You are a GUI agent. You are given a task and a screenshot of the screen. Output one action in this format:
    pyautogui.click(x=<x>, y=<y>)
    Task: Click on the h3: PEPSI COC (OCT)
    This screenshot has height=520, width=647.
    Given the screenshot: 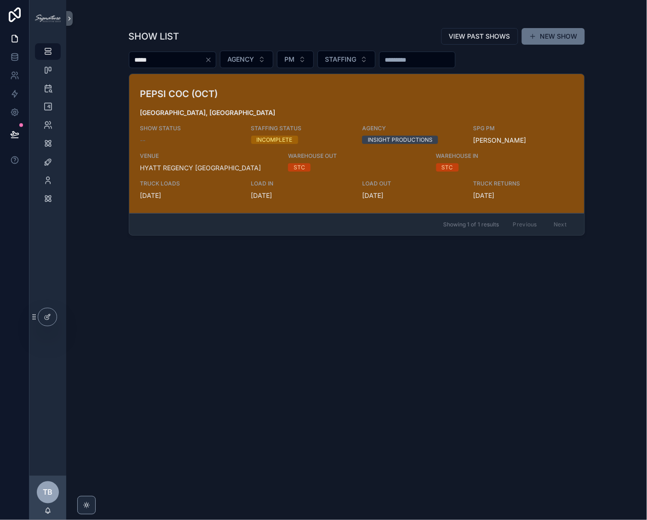 What is the action you would take?
    pyautogui.click(x=283, y=94)
    